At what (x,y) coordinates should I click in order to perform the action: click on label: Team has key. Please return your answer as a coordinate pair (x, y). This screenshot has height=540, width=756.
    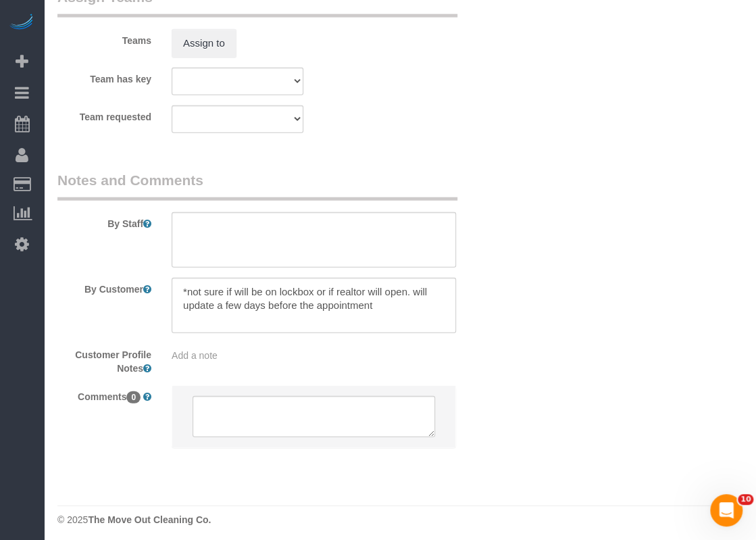
    Looking at the image, I should click on (104, 76).